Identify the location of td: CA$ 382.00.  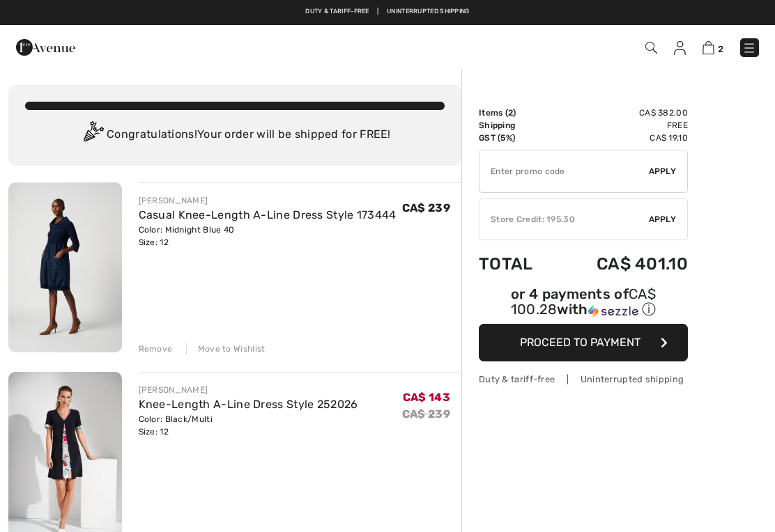
(622, 113).